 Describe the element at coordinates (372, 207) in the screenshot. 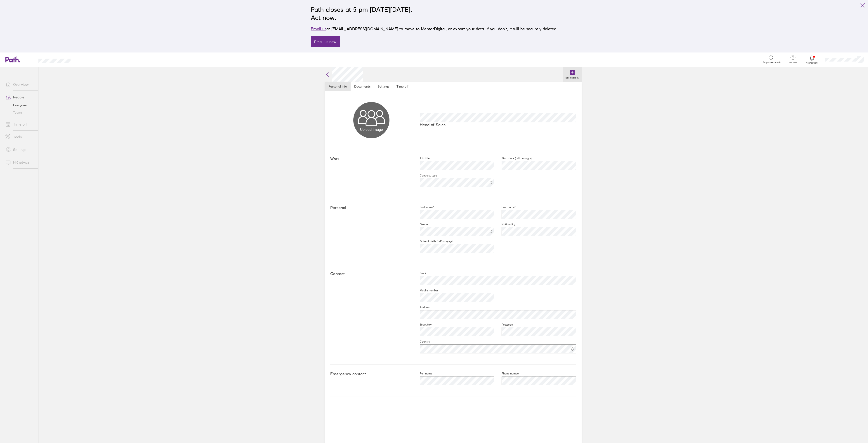

I see `h4: Personal` at that location.